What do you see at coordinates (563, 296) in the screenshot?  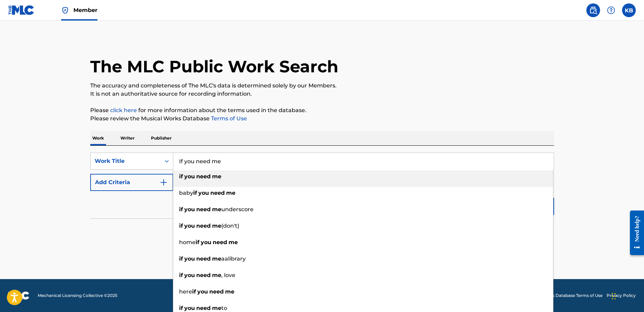 I see `a: Musical Works Database Terms of Use` at bounding box center [563, 296].